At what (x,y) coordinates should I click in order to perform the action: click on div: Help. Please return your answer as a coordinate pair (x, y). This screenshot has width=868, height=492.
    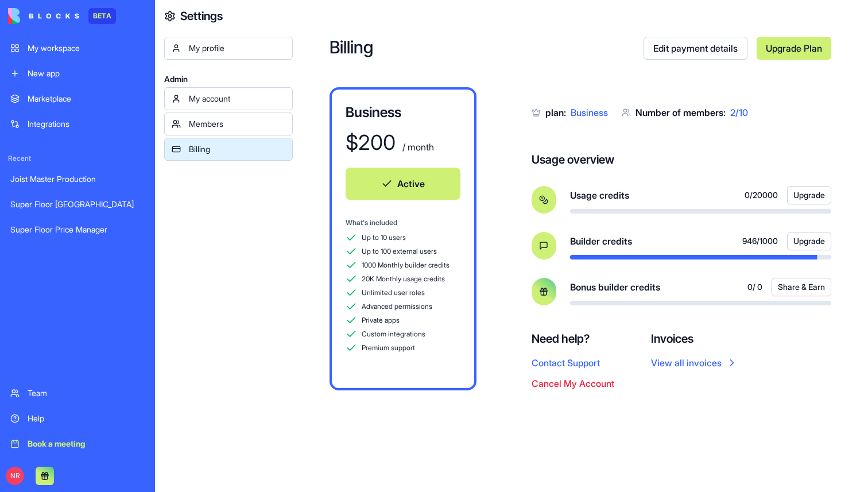
    Looking at the image, I should click on (86, 418).